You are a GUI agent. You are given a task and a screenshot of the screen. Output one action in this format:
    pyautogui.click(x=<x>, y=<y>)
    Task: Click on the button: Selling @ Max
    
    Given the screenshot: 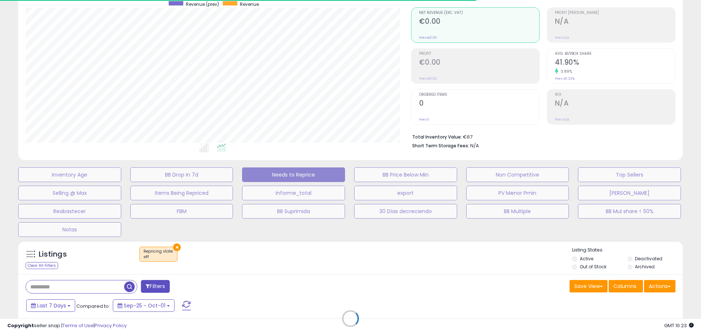 What is the action you would take?
    pyautogui.click(x=70, y=193)
    